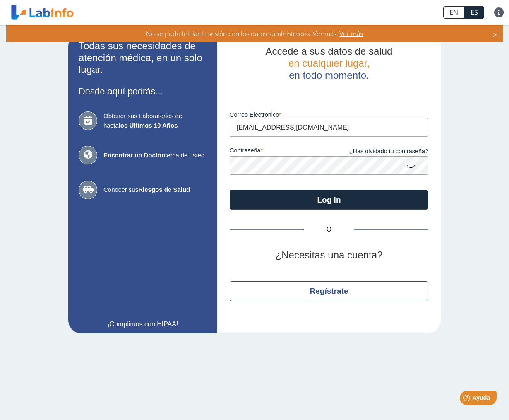  Describe the element at coordinates (155, 121) in the screenshot. I see `span: Obtener sus Laboratorios de hasta` at that location.